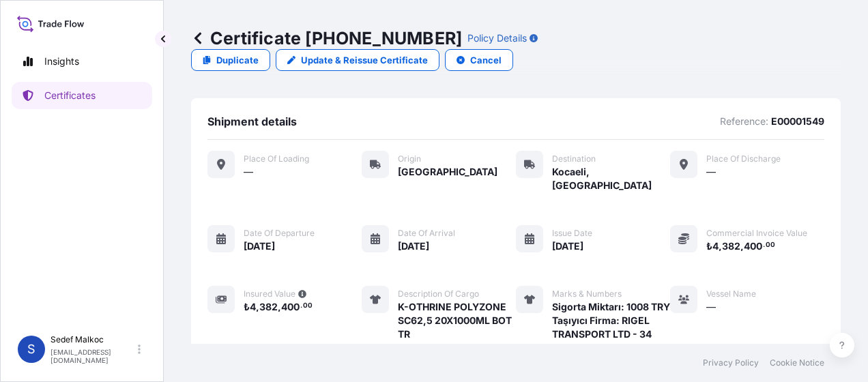 This screenshot has width=868, height=382. What do you see at coordinates (731, 294) in the screenshot?
I see `span: Vessel Name` at bounding box center [731, 294].